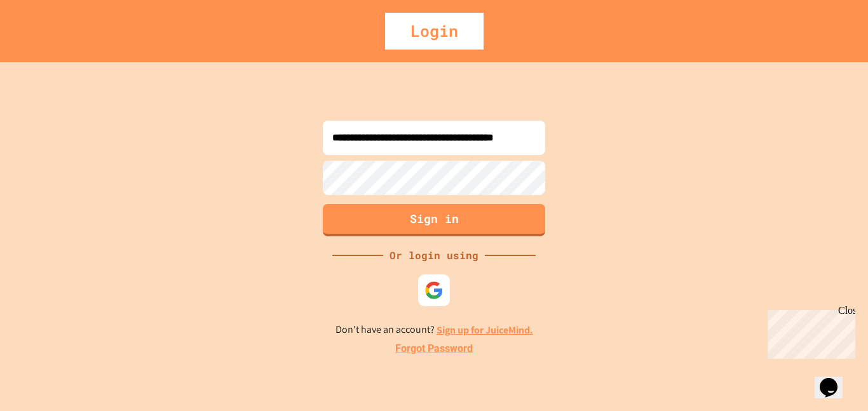 The width and height of the screenshot is (868, 411). What do you see at coordinates (434, 291) in the screenshot?
I see `img: google-icon.svg` at bounding box center [434, 291].